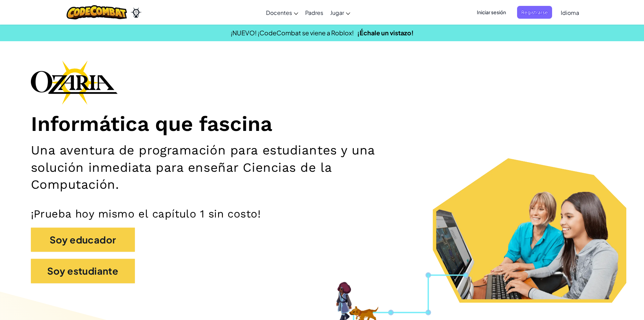 The width and height of the screenshot is (644, 320). I want to click on span: Docentes, so click(279, 13).